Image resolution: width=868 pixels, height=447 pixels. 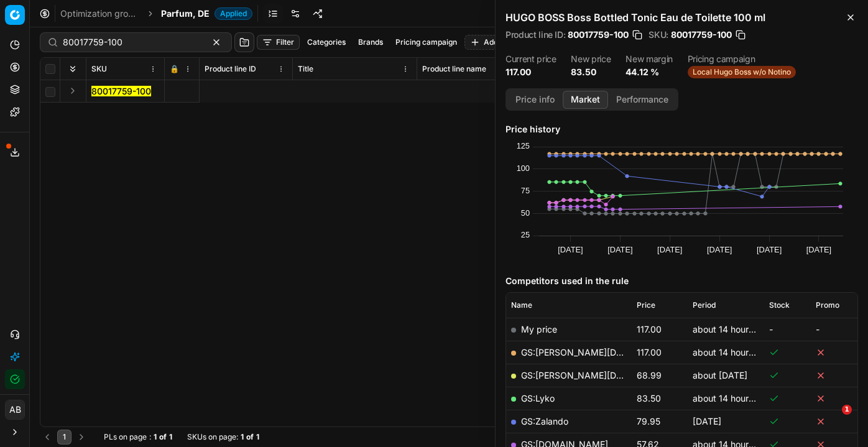 I want to click on h2: HUGO BOSS Boss Bottled Tonic Eau de Toilette 100 ml, so click(x=681, y=18).